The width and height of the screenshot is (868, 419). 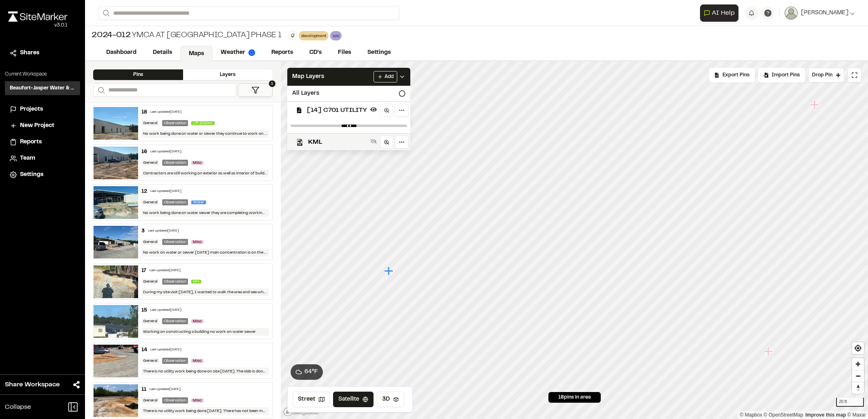 I want to click on img: kml_black_icon64.png, so click(x=299, y=142).